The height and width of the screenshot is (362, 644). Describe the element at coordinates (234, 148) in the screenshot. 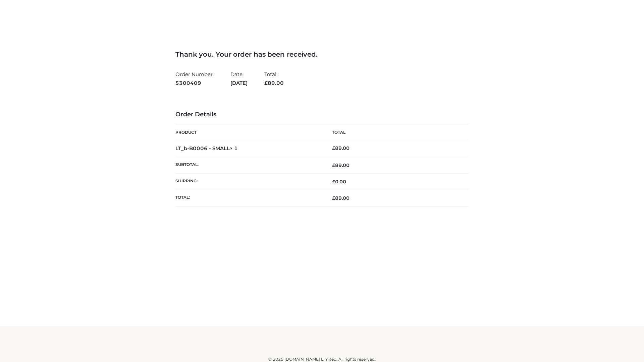

I see `strong: × 1` at that location.